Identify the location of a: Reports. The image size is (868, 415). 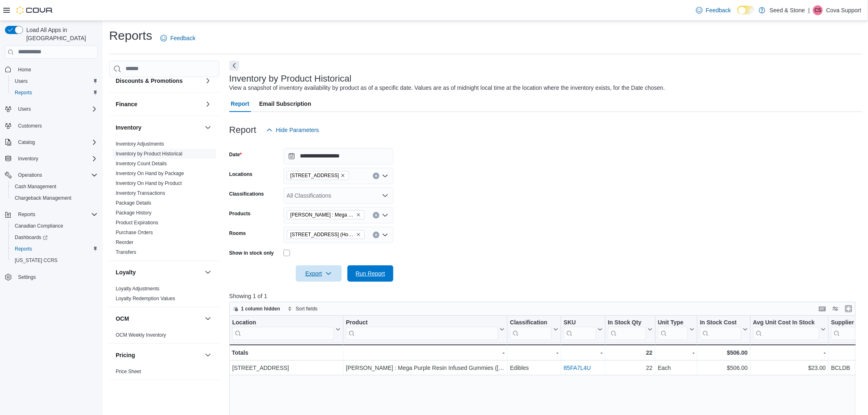
(24, 92).